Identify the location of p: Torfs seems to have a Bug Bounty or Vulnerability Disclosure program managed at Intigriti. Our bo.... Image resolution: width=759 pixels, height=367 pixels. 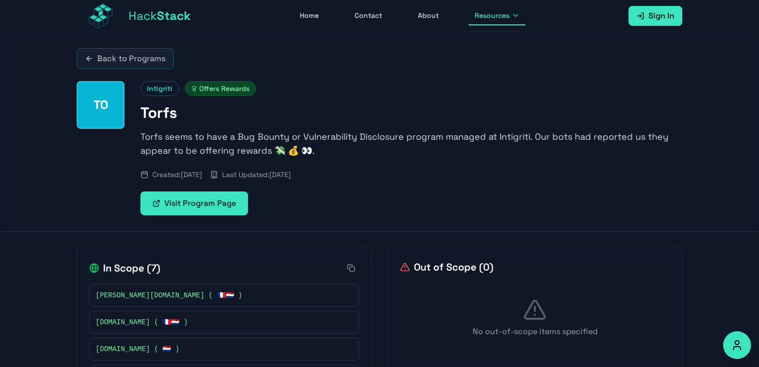
(411, 144).